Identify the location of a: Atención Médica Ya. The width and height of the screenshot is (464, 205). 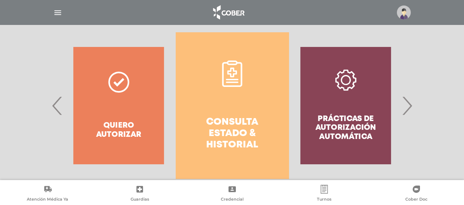
(47, 194).